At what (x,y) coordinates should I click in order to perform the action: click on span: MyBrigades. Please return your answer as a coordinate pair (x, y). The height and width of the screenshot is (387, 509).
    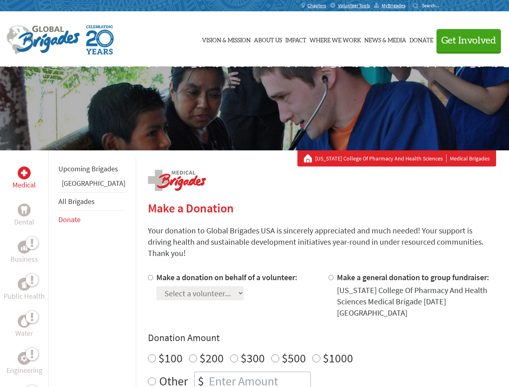
    Looking at the image, I should click on (393, 6).